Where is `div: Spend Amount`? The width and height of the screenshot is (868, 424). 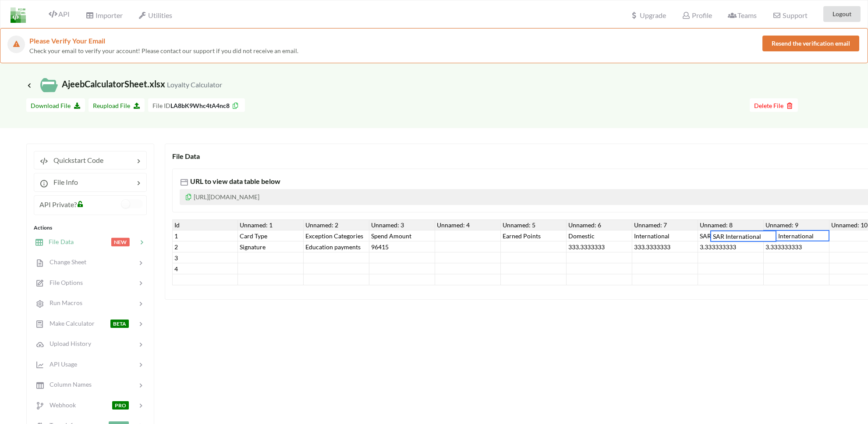 div: Spend Amount is located at coordinates (402, 236).